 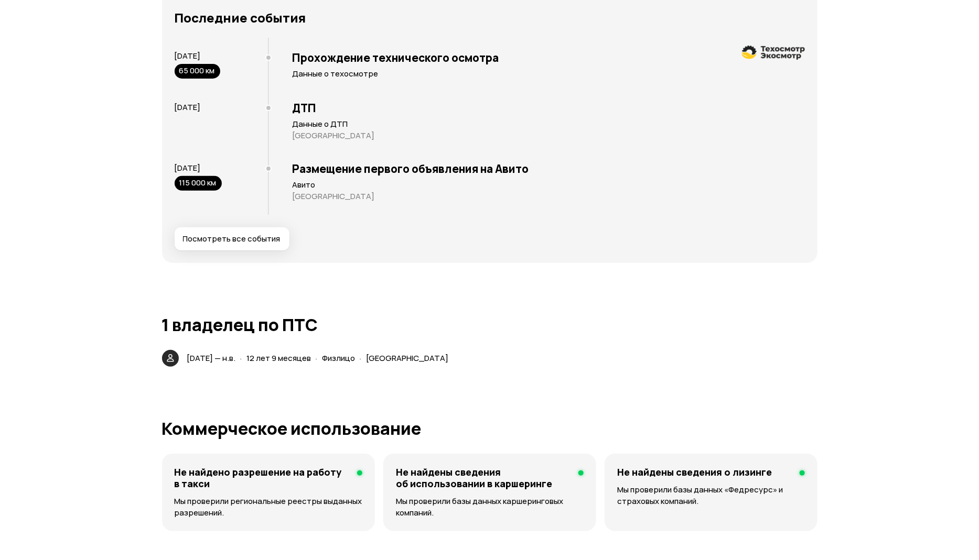 What do you see at coordinates (490, 428) in the screenshot?
I see `h1: Коммерческое использование` at bounding box center [490, 428].